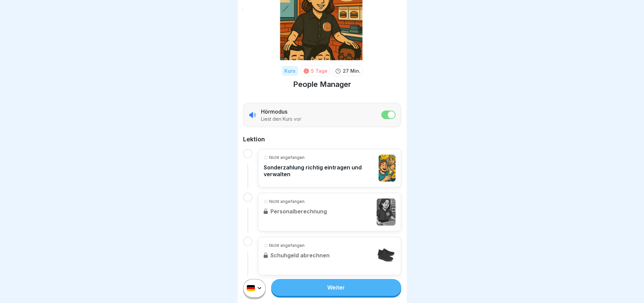 The height and width of the screenshot is (303, 644). What do you see at coordinates (290, 71) in the screenshot?
I see `div: Kurs` at bounding box center [290, 71].